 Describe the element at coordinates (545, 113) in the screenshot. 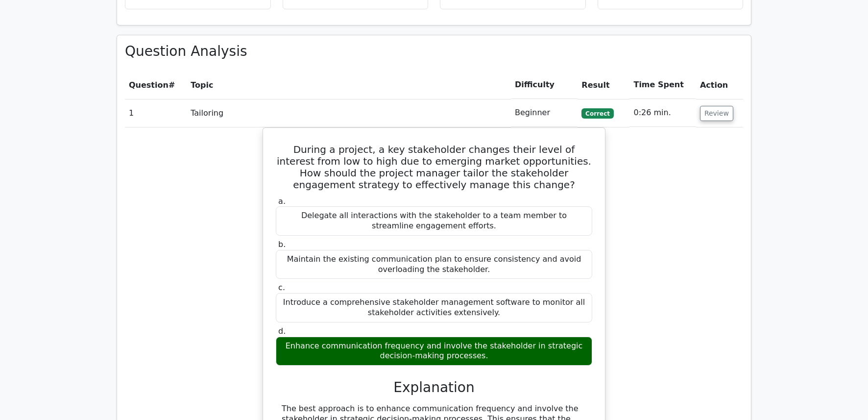

I see `td: Beginner` at that location.